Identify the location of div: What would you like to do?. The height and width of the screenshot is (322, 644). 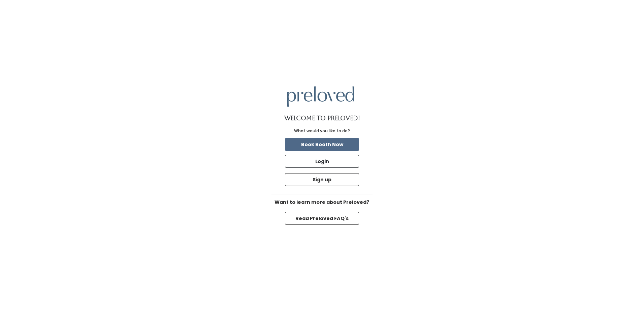
(322, 131).